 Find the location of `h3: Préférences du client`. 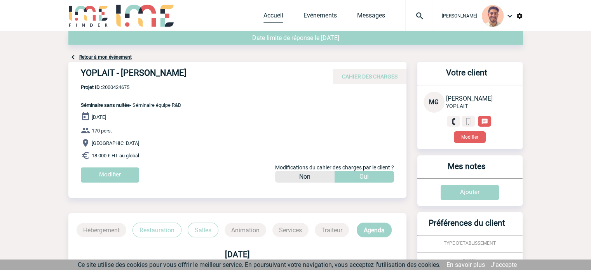

h3: Préférences du client is located at coordinates (467, 227).